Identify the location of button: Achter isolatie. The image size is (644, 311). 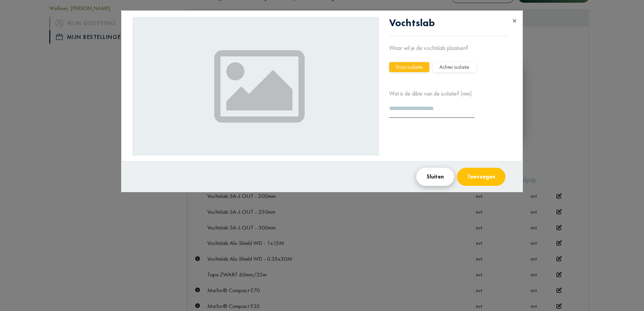
(454, 67).